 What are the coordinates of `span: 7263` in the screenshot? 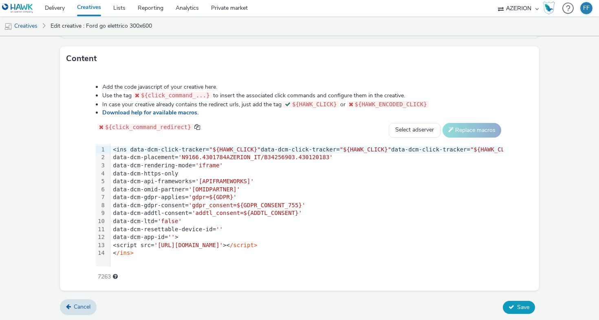 It's located at (104, 277).